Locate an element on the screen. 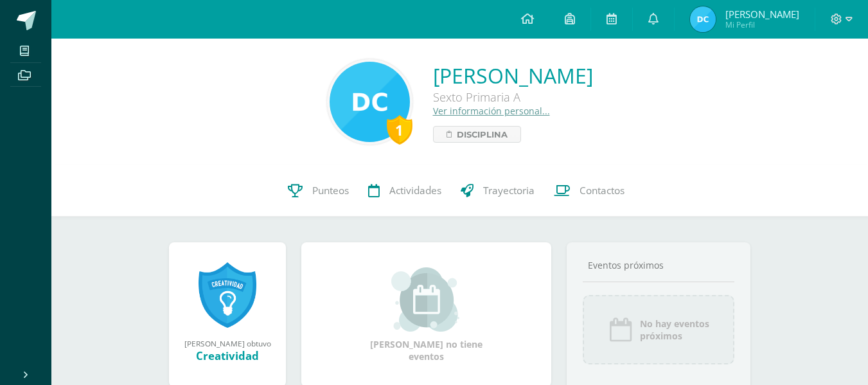  a: Trayectoria is located at coordinates (498, 191).